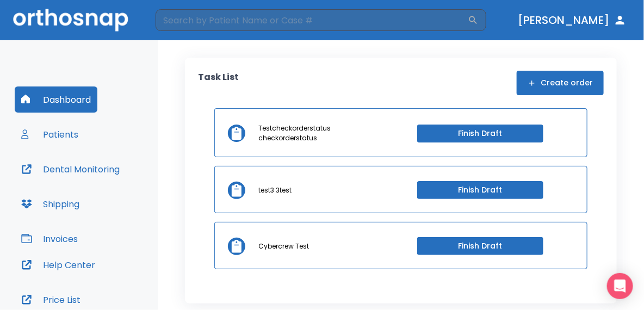 Image resolution: width=644 pixels, height=310 pixels. I want to click on a: Help Center, so click(58, 265).